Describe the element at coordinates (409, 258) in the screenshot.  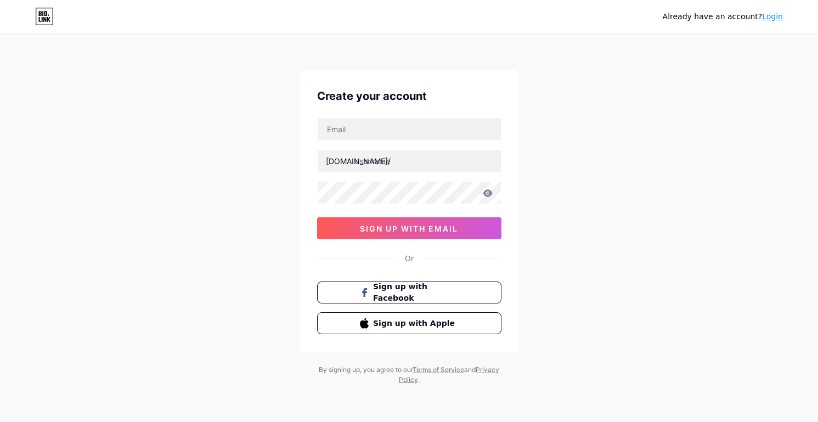
I see `div: Or` at that location.